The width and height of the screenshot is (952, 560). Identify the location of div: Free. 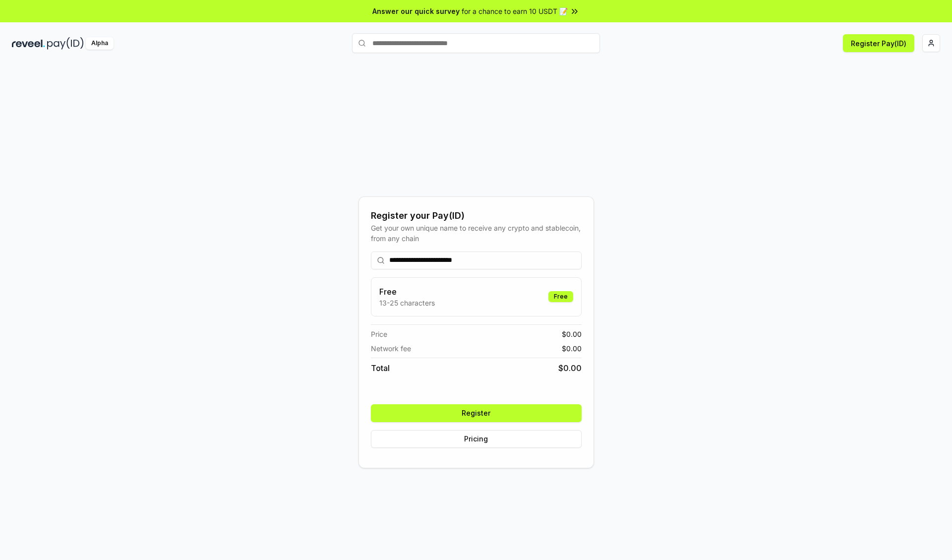
(561, 296).